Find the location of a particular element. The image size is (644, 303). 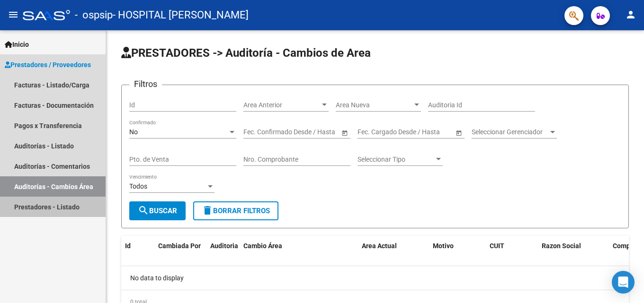

span: Seleccionar Gerenciador is located at coordinates (510, 132).